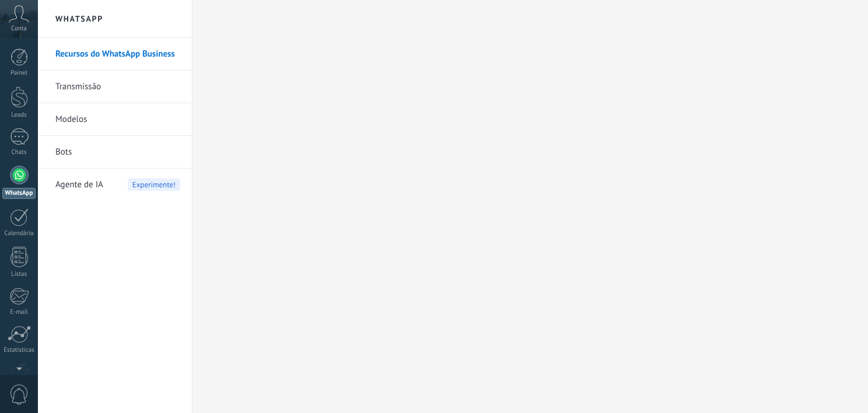 The image size is (868, 413). I want to click on div: WhatsApp, so click(18, 193).